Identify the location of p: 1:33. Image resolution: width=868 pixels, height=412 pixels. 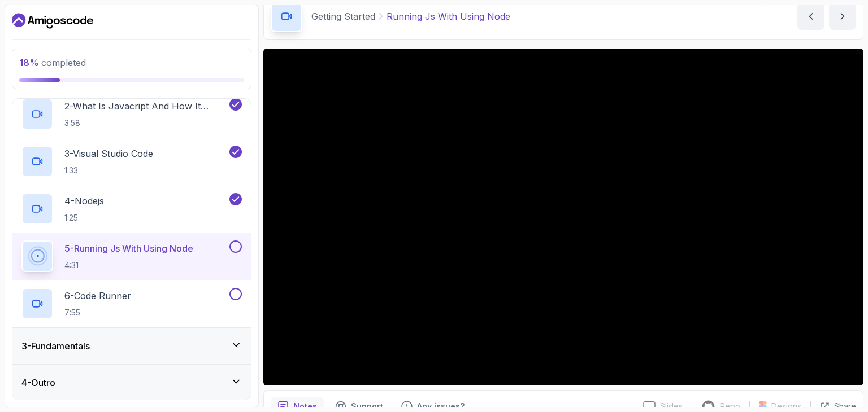
(108, 171).